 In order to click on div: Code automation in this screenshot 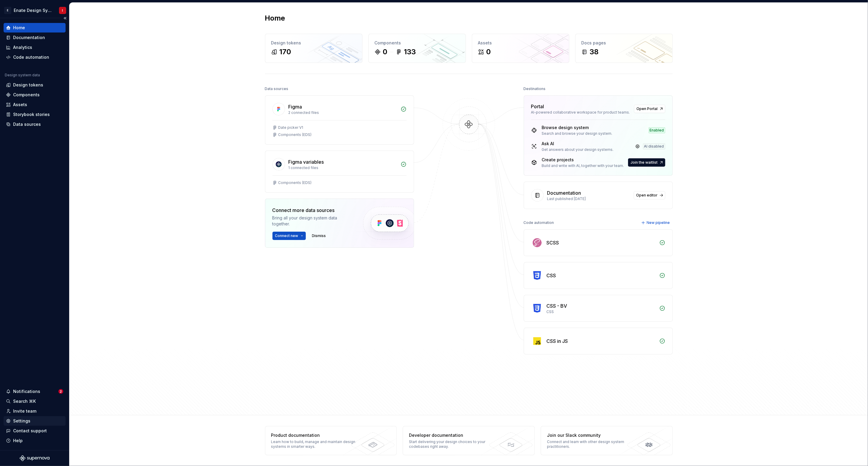, I will do `click(539, 223)`.